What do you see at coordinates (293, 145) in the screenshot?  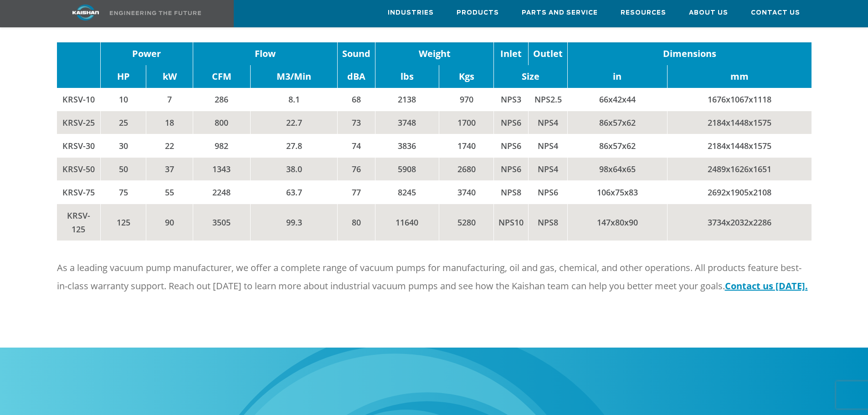 I see `td: 27.8` at bounding box center [293, 145].